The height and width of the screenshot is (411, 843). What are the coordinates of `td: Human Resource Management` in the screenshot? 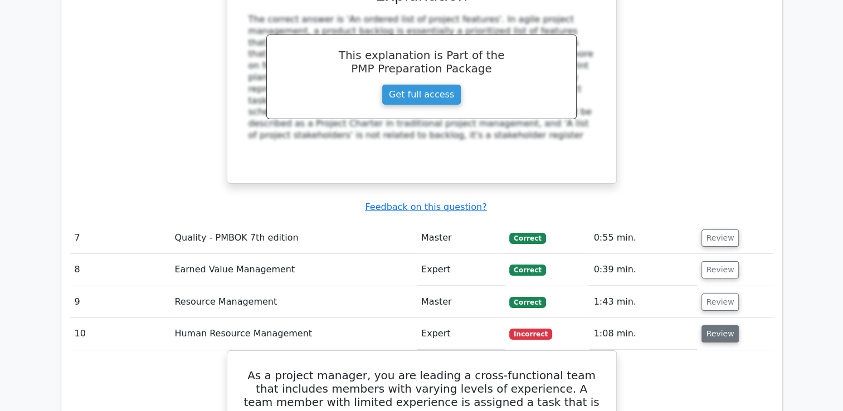 It's located at (293, 334).